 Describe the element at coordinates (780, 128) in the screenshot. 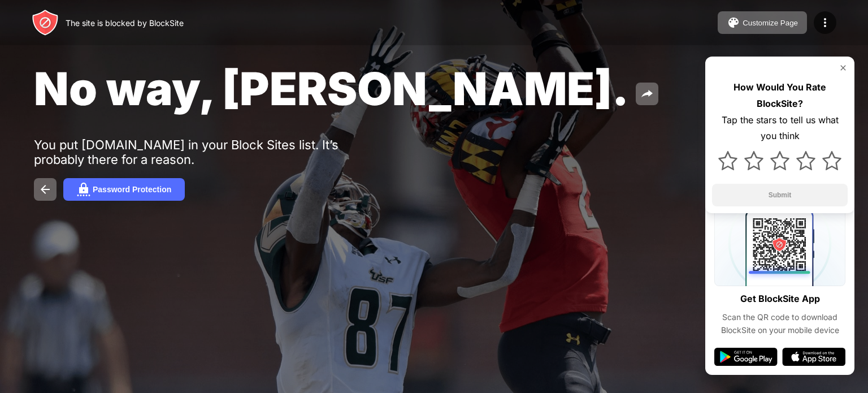

I see `div: Tap the stars to tell us what you think` at that location.